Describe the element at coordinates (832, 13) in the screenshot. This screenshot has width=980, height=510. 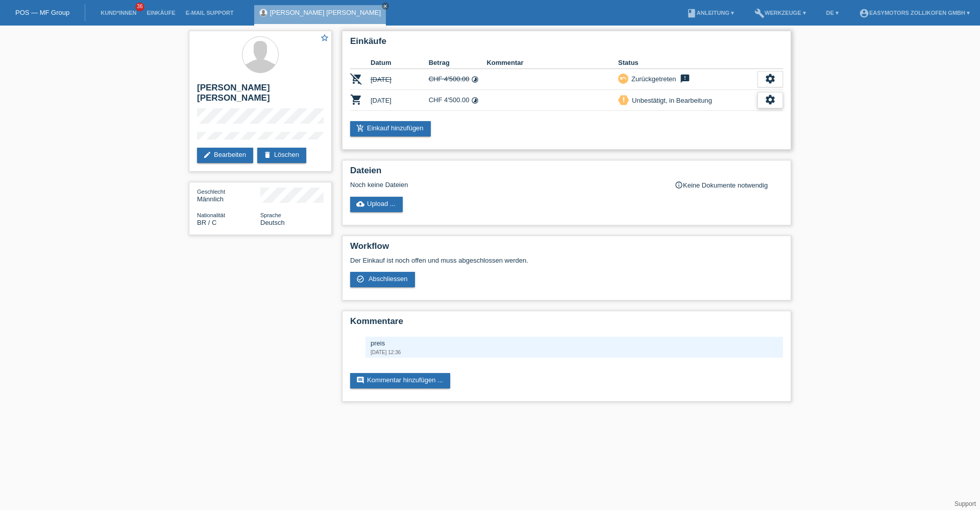
I see `a: DE ▾` at that location.